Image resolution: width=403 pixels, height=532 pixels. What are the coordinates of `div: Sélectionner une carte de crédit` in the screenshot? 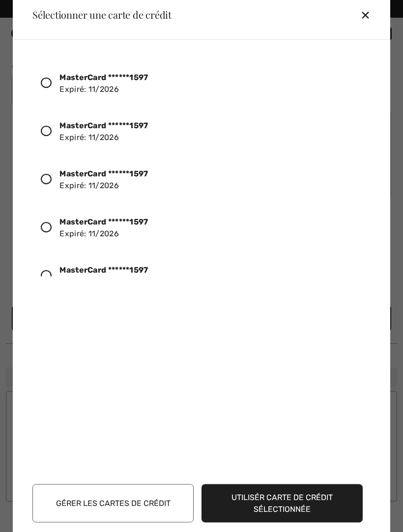 It's located at (98, 15).